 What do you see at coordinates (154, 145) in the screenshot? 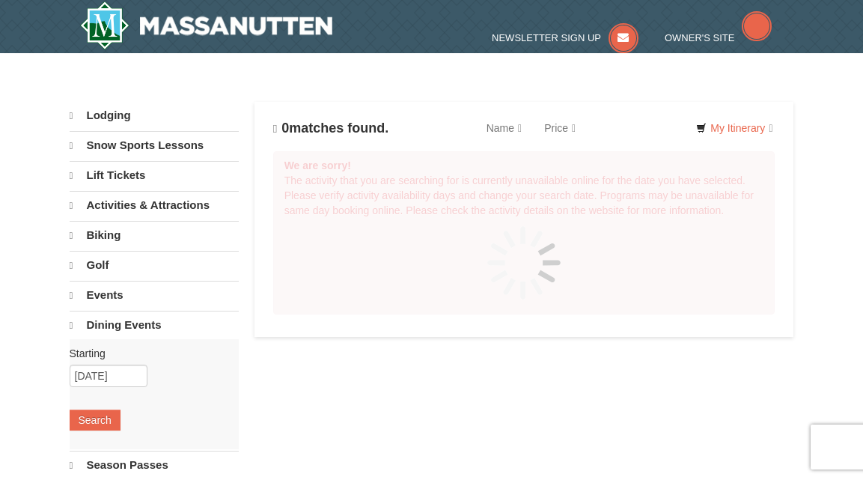
I see `a: Snow Sports Lessons` at bounding box center [154, 145].